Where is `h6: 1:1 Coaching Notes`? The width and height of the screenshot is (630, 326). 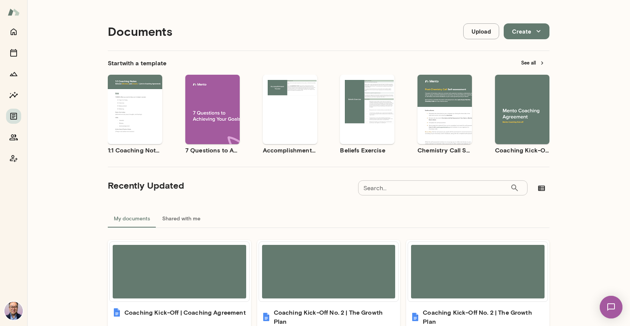
h6: 1:1 Coaching Notes is located at coordinates (135, 150).